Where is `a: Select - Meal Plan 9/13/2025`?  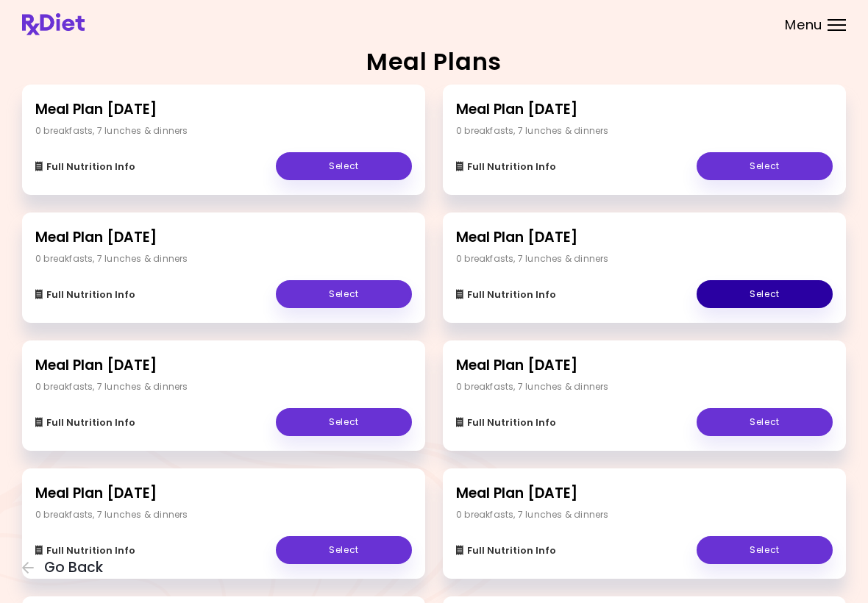
a: Select - Meal Plan 9/13/2025 is located at coordinates (764, 294).